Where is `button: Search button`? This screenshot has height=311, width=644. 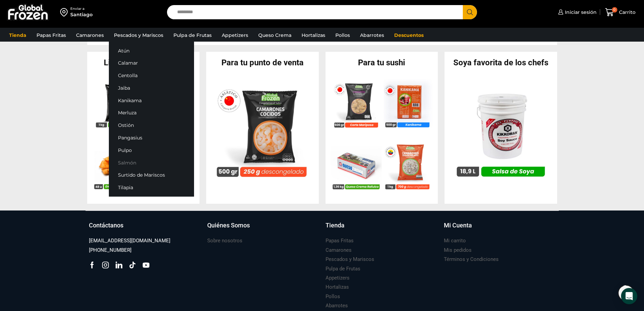 button: Search button is located at coordinates (470, 12).